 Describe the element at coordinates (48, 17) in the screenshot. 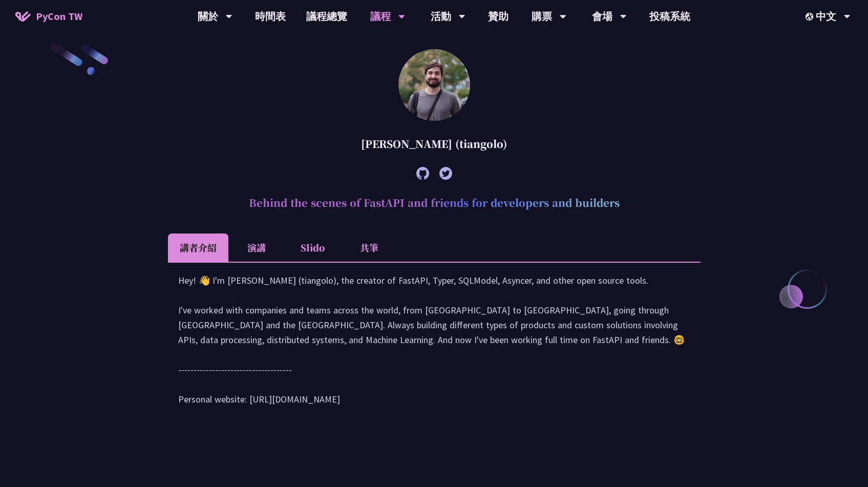

I see `a: PyCon TW` at that location.